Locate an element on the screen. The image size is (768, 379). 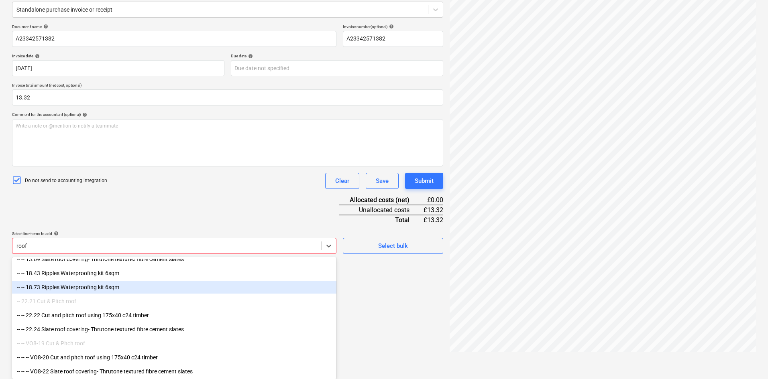
div: Select bulk is located at coordinates (393, 246).